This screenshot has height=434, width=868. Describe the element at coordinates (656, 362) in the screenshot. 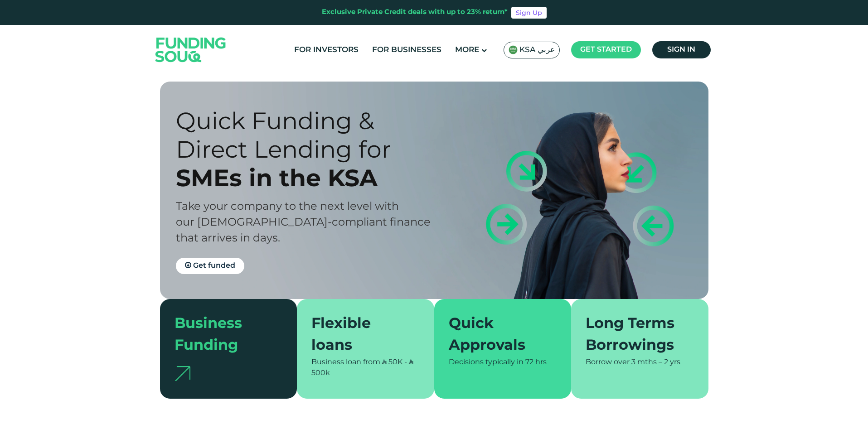

I see `span: 3 mths – 2 yrs` at that location.